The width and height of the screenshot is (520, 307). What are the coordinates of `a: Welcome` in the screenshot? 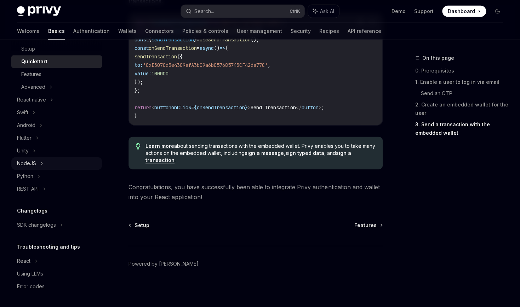 It's located at (28, 31).